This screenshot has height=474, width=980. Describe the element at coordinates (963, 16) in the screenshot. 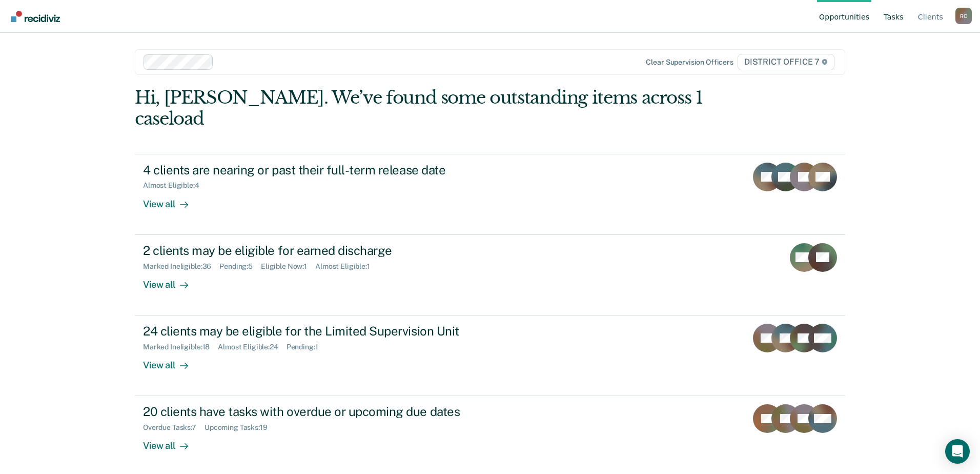

I see `div: R C` at that location.